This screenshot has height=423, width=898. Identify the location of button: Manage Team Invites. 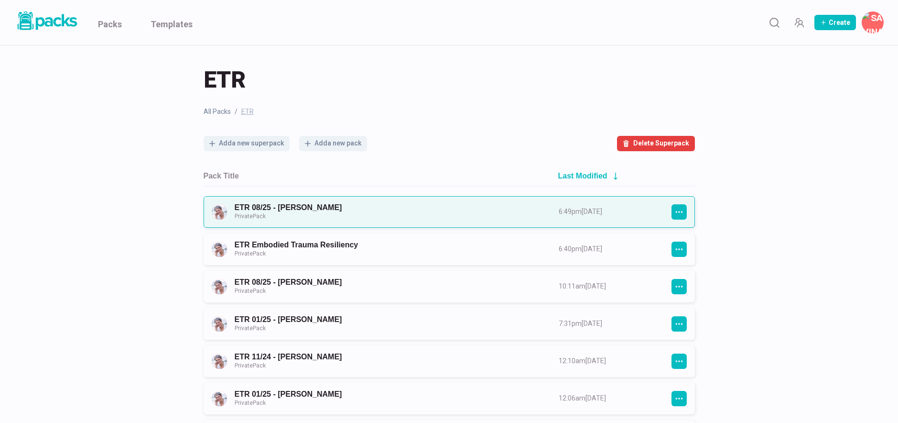
(799, 22).